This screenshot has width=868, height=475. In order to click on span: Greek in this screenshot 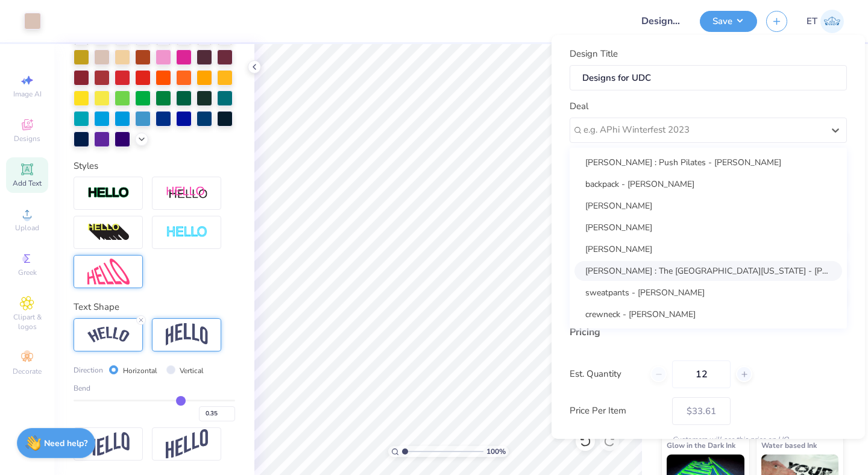, I will do `click(27, 272)`.